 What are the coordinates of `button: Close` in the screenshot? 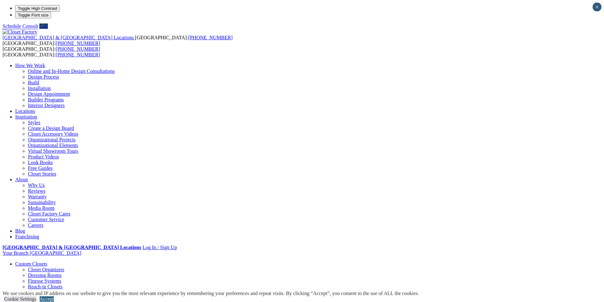 It's located at (597, 7).